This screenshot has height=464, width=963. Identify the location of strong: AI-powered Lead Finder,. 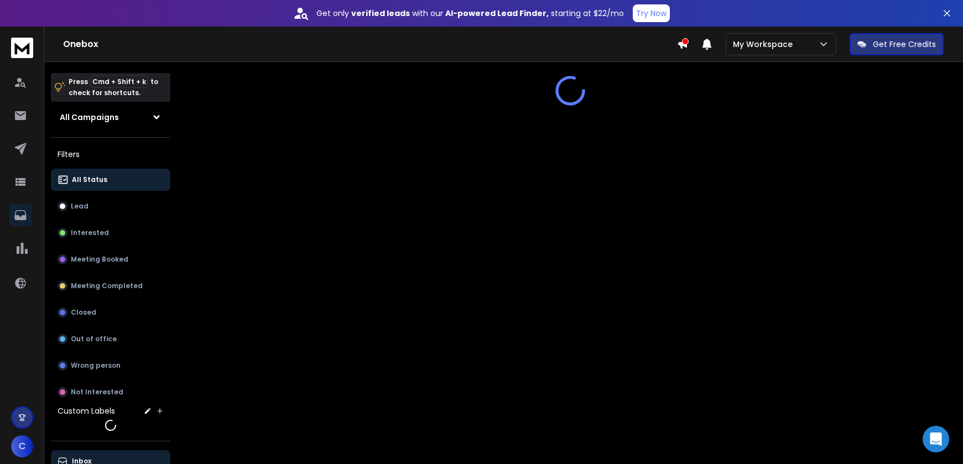
(497, 13).